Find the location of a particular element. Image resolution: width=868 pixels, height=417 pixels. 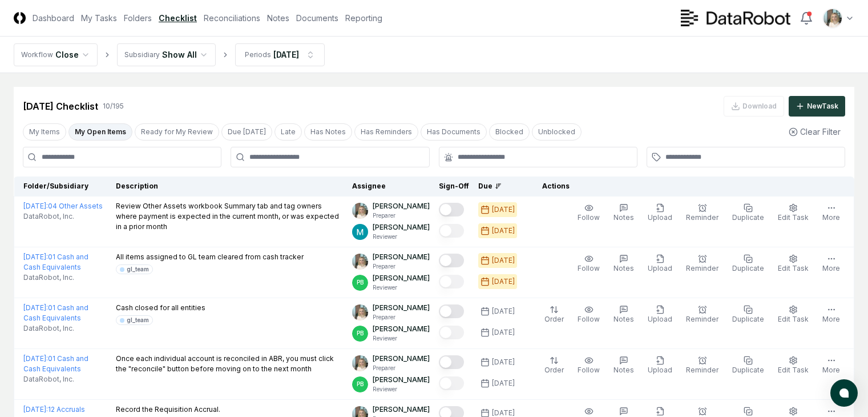

p: All items assigned to GL team cleared from cash tracker is located at coordinates (209, 257).